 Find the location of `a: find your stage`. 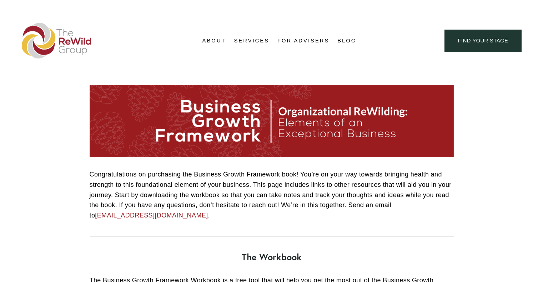

a: find your stage is located at coordinates (483, 41).